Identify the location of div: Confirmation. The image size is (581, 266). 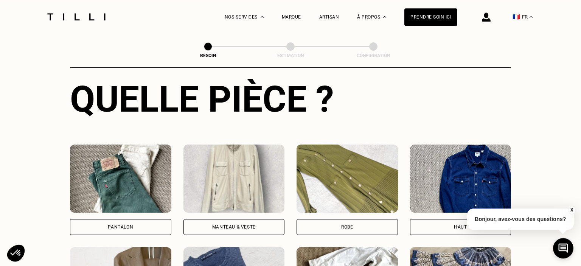
(373, 56).